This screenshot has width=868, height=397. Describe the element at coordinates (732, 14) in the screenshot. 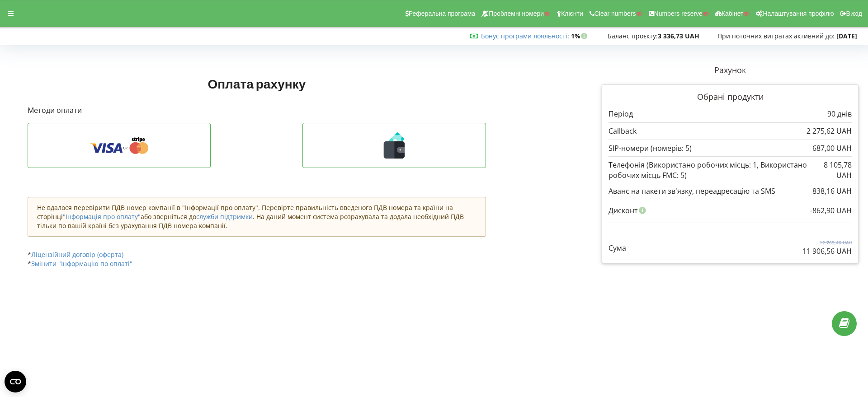

I see `span: Кабінет` at that location.